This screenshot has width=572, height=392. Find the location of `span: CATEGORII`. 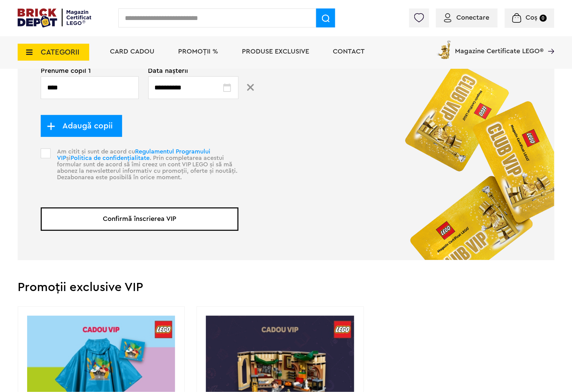

span: CATEGORII is located at coordinates (60, 52).